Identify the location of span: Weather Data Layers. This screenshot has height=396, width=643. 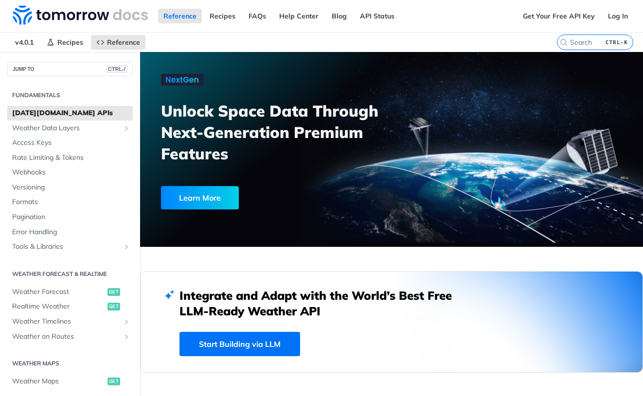
(66, 128).